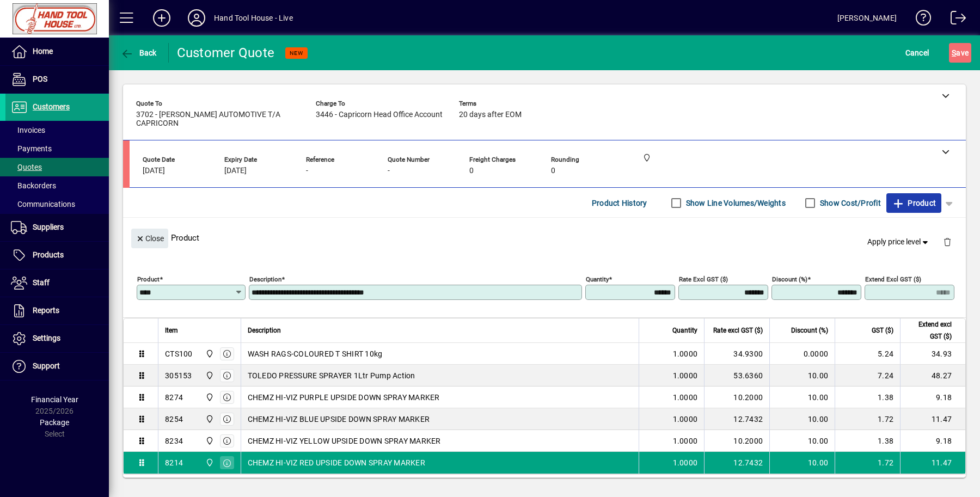 Image resolution: width=980 pixels, height=497 pixels. Describe the element at coordinates (920, 20) in the screenshot. I see `a: Knowledge Base` at that location.